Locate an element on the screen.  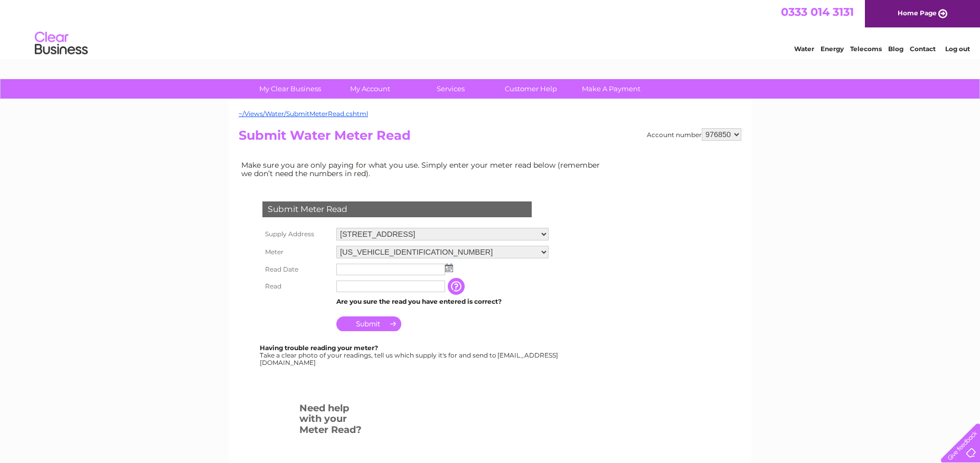
h2: Submit Water Meter Read is located at coordinates (490, 138).